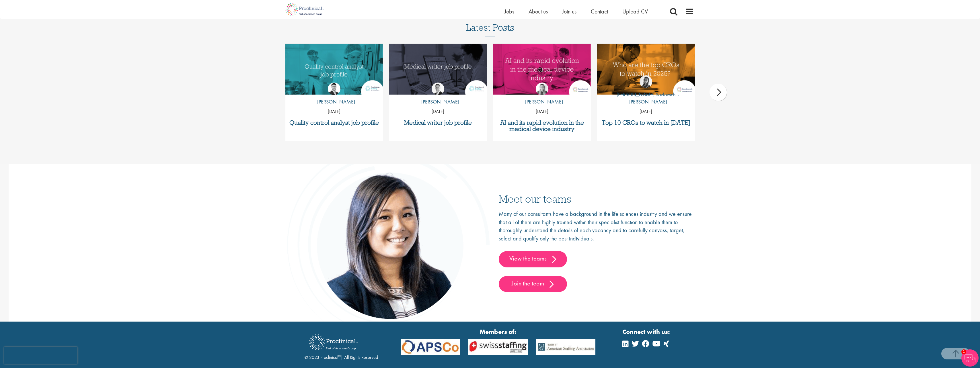 The width and height of the screenshot is (980, 368). Describe the element at coordinates (646, 82) in the screenshot. I see `img: Theodora Savlovschi - Wicks` at that location.